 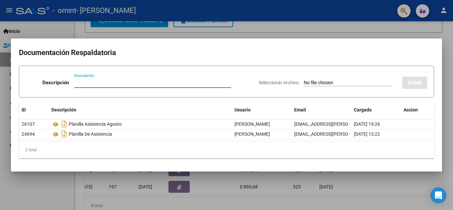 I want to click on datatable-header-cell: Descripción, so click(x=140, y=110).